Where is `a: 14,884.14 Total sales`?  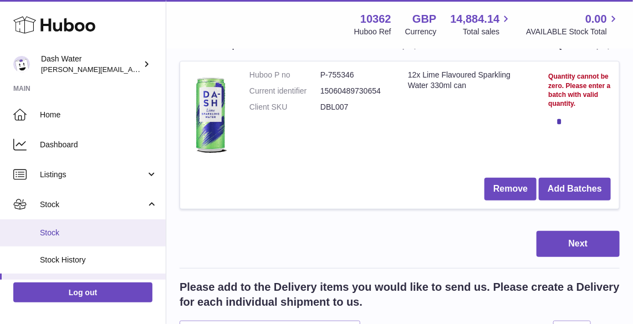
a: 14,884.14 Total sales is located at coordinates (481, 24).